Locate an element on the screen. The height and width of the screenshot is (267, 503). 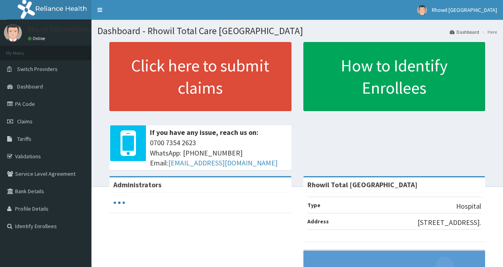
b: Administrators is located at coordinates (137, 185).